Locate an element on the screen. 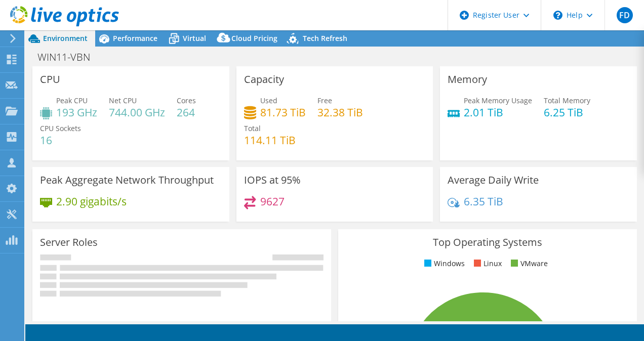  h3: Average Daily Write is located at coordinates (493, 180).